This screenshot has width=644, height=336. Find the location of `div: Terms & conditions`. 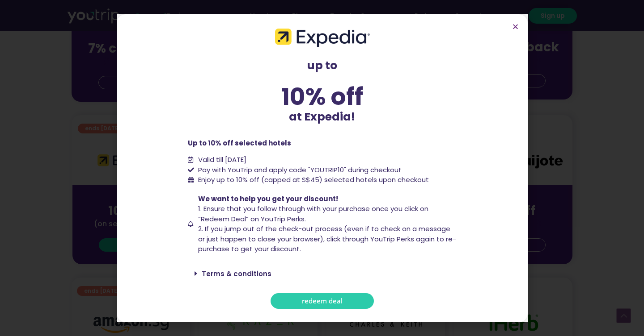

div: Terms & conditions is located at coordinates (322, 274).